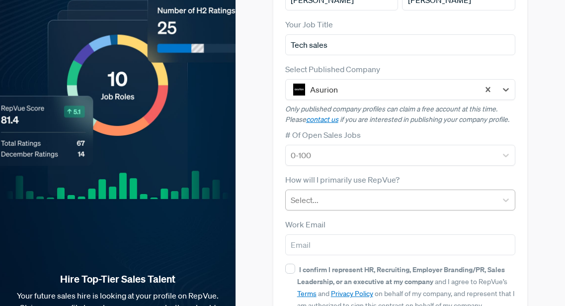 The width and height of the screenshot is (565, 306). Describe the element at coordinates (322, 119) in the screenshot. I see `a: contact us` at that location.